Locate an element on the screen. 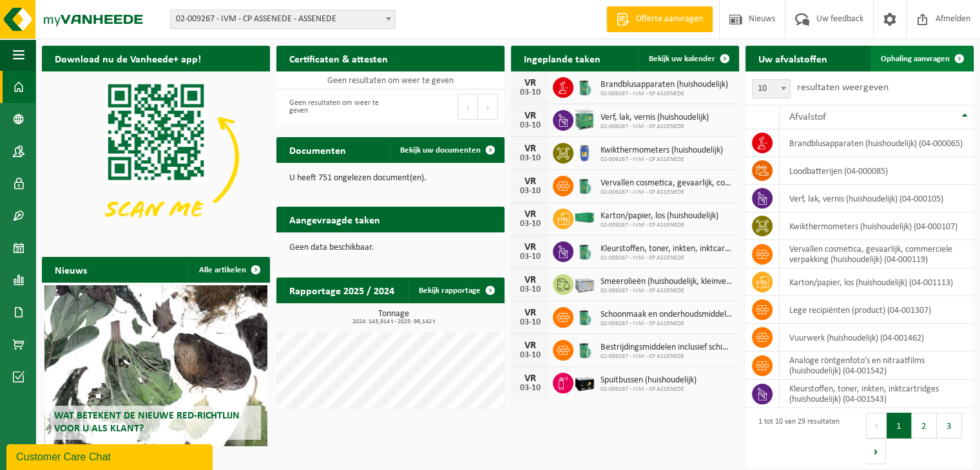  span: Verf, lak, vernis (huishoudelijk) is located at coordinates (654, 118).